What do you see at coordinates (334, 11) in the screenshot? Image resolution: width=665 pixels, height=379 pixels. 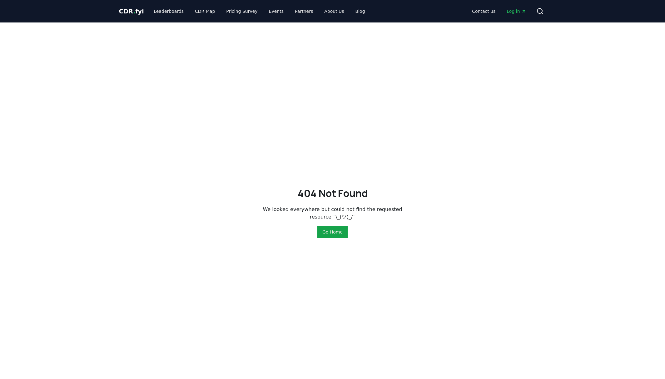 I see `a: About Us` at bounding box center [334, 11].